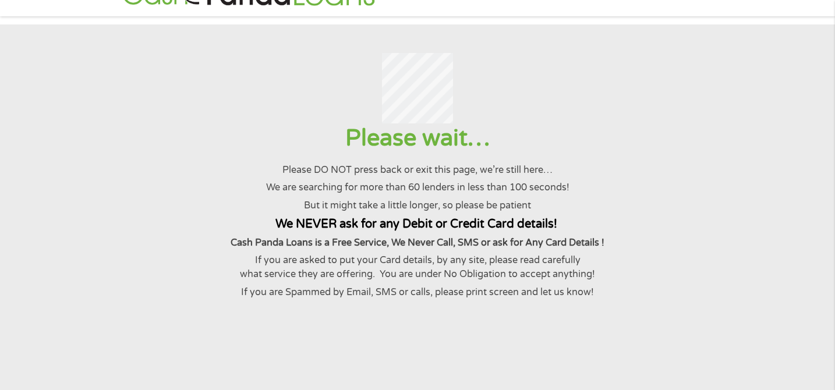 The width and height of the screenshot is (835, 390). What do you see at coordinates (416, 224) in the screenshot?
I see `strong: We NEVER ask for any Debit or Credit Card details!` at bounding box center [416, 224].